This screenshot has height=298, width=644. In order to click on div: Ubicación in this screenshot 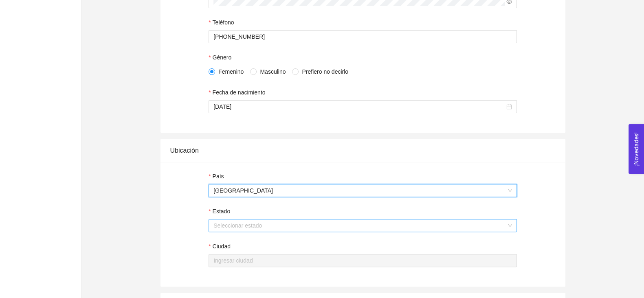, I will do `click(363, 150)`.